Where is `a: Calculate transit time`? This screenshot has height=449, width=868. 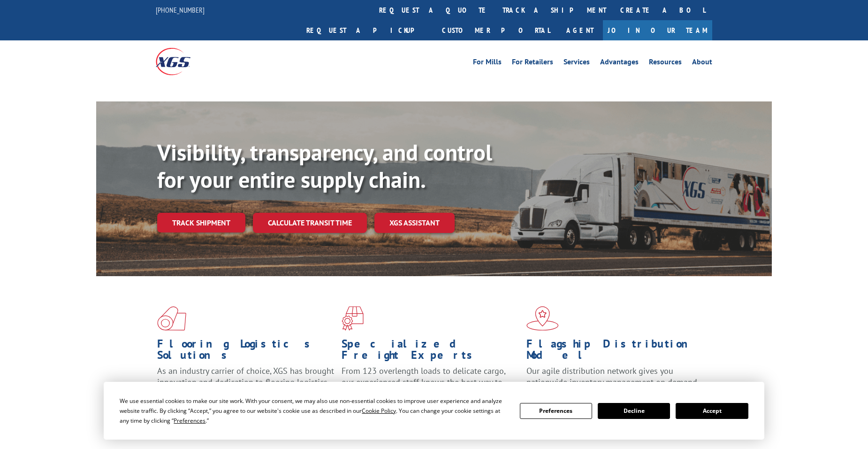 a: Calculate transit time is located at coordinates (310, 223).